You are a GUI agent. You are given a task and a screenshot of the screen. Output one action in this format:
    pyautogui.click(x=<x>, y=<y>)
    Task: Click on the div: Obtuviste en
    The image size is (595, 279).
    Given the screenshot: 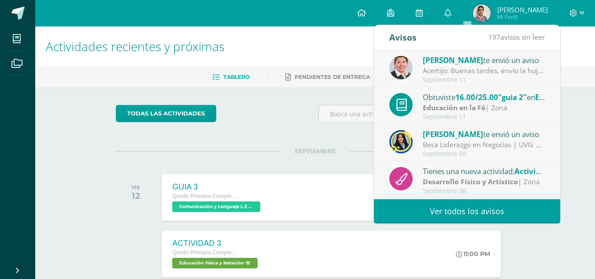 What is the action you would take?
    pyautogui.click(x=484, y=97)
    